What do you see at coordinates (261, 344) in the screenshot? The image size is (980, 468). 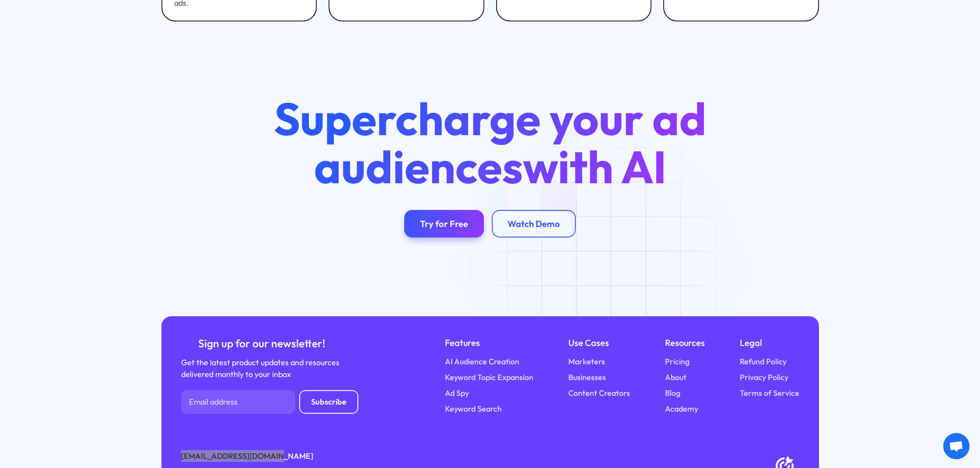 I see `div: Sign up for our newsletter!` at bounding box center [261, 344].